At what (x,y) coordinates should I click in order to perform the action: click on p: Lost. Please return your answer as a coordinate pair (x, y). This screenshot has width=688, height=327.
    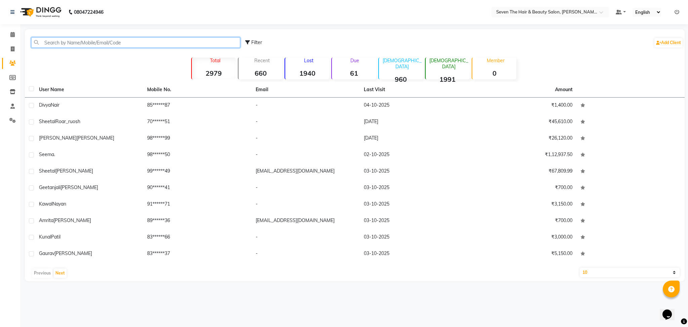
    Looking at the image, I should click on (309, 60).